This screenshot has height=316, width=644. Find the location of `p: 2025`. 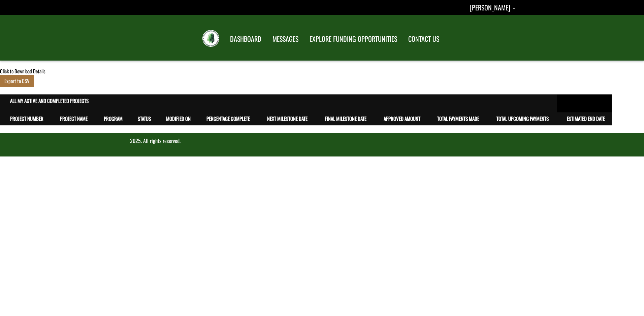

p: 2025 is located at coordinates (322, 141).